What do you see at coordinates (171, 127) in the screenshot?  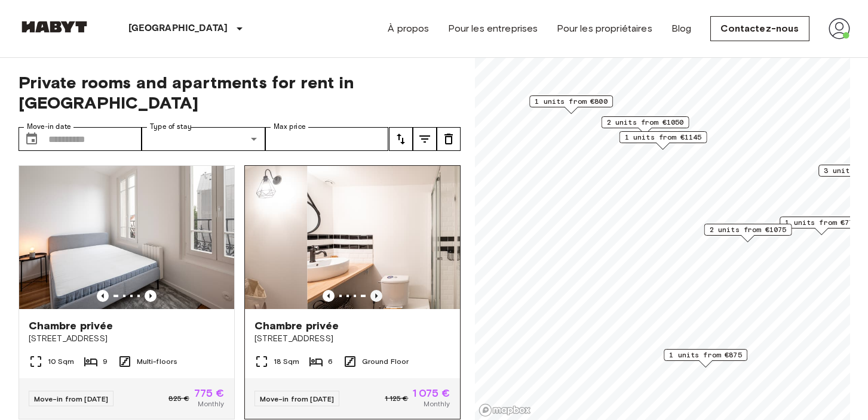 I see `label: Type of stay` at bounding box center [171, 127].